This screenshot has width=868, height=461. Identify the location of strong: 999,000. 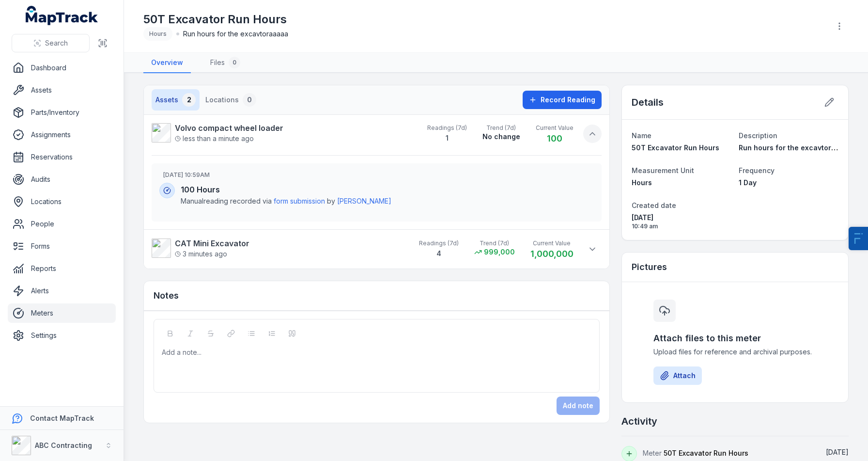
(500, 252).